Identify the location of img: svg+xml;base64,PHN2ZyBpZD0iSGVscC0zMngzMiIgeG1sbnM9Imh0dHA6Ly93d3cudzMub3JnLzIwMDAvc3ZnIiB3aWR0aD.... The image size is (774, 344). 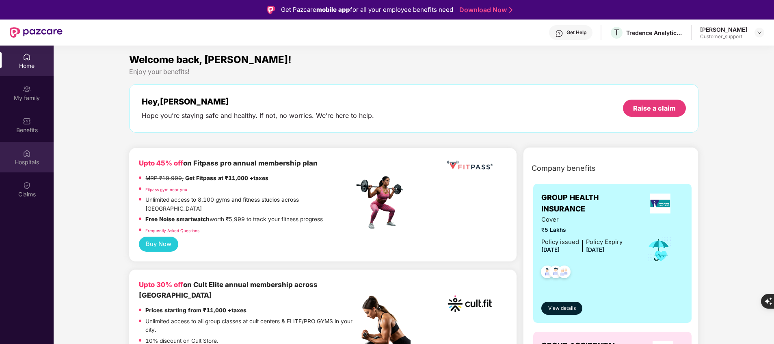
(559, 33).